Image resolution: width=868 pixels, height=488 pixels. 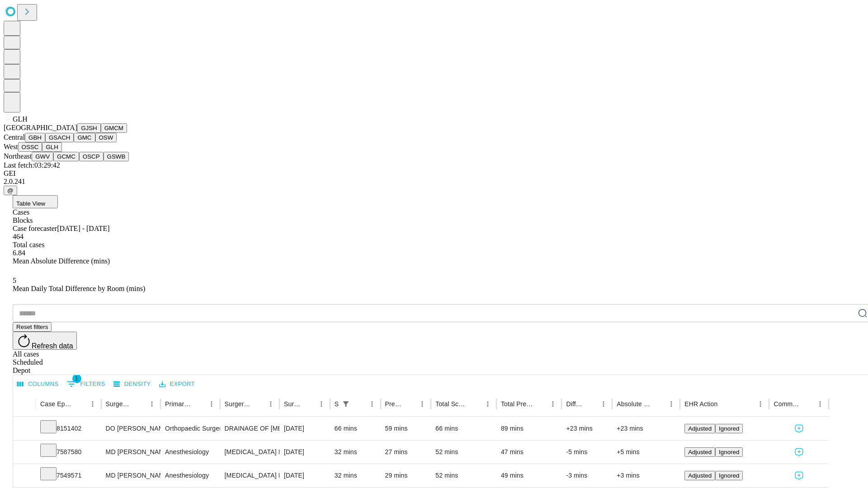 I want to click on span: 5, so click(x=15, y=280).